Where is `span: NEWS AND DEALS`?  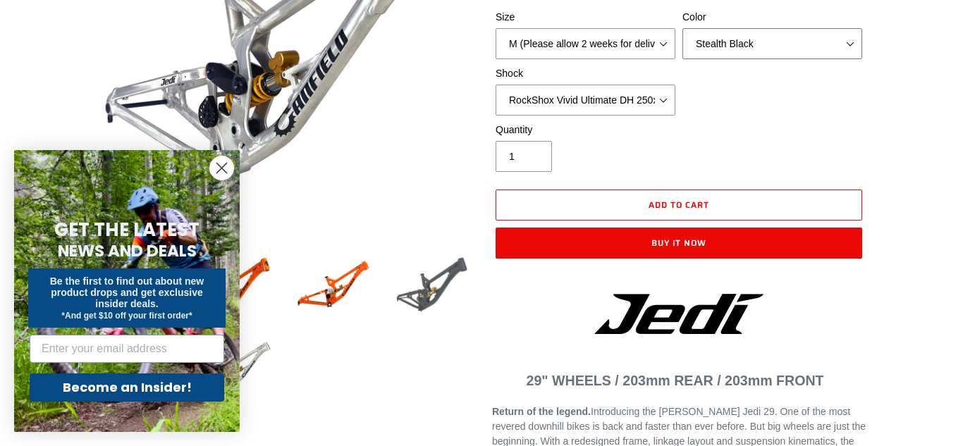 span: NEWS AND DEALS is located at coordinates (127, 251).